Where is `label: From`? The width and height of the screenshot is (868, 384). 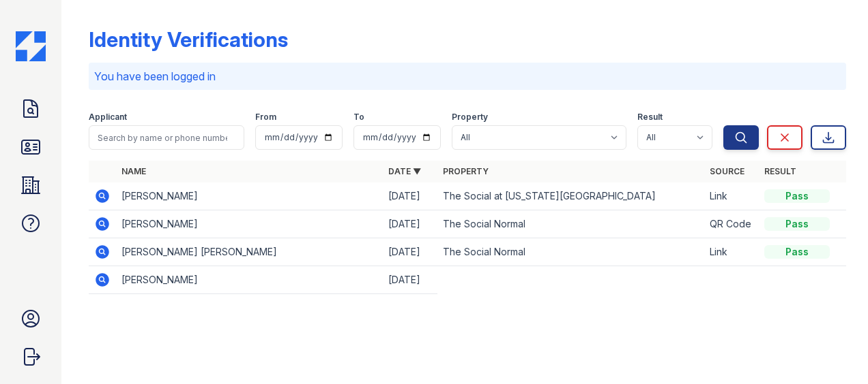 label: From is located at coordinates (266, 117).